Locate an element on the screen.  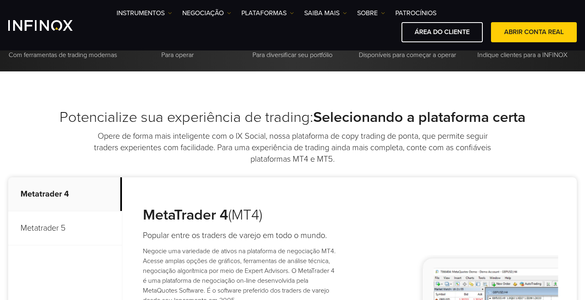
h4: Popular entre os traders de varejo em todo o mundo. is located at coordinates (239, 236).